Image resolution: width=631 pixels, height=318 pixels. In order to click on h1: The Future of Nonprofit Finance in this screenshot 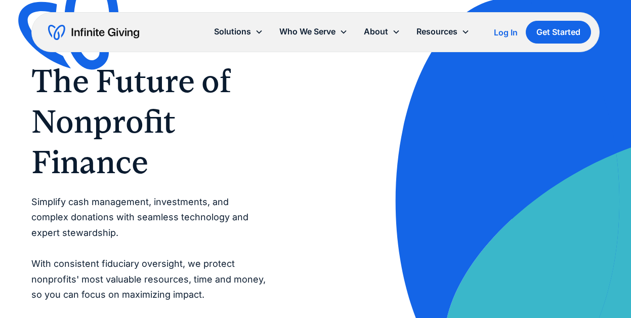, I will do `click(148, 121)`.